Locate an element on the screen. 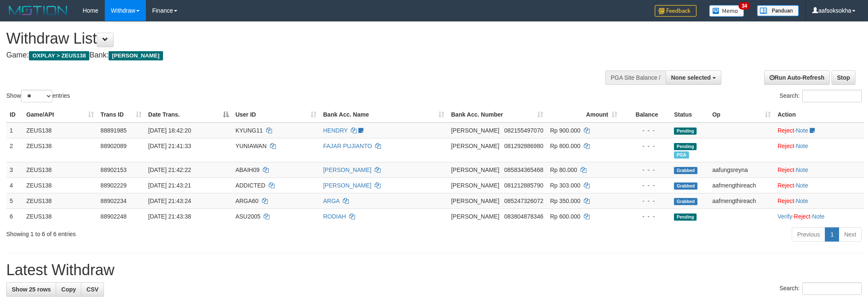  th: Trans ID: activate to sort column ascending is located at coordinates (121, 114).